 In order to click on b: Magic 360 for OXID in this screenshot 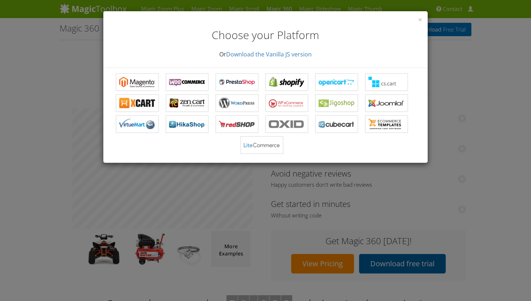, I will do `click(287, 124)`.